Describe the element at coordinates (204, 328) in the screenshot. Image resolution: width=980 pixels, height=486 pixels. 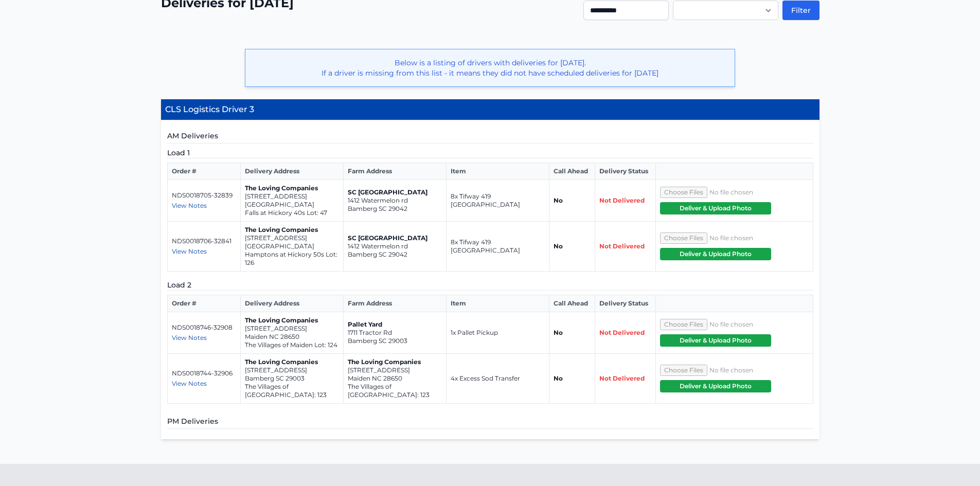
I see `p: NDS0018746-32908` at that location.